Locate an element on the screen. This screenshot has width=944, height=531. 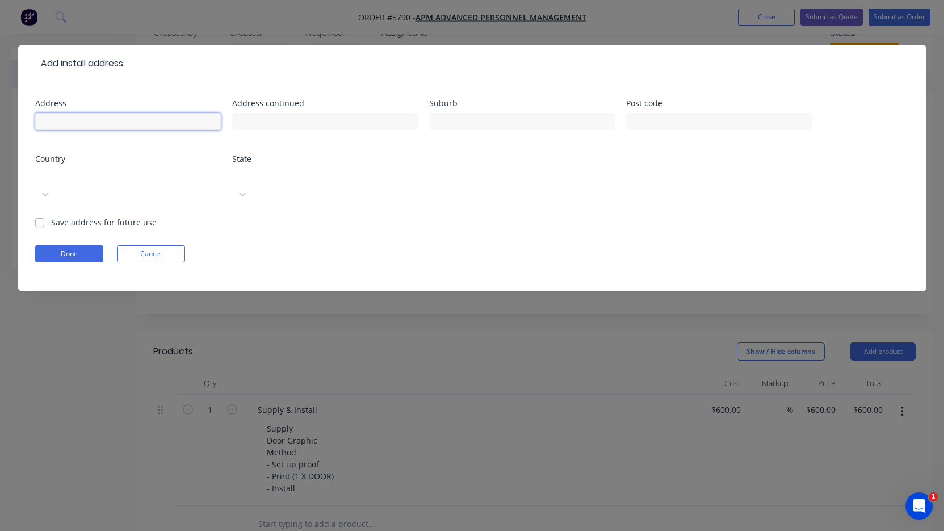
div: State is located at coordinates (325, 159).